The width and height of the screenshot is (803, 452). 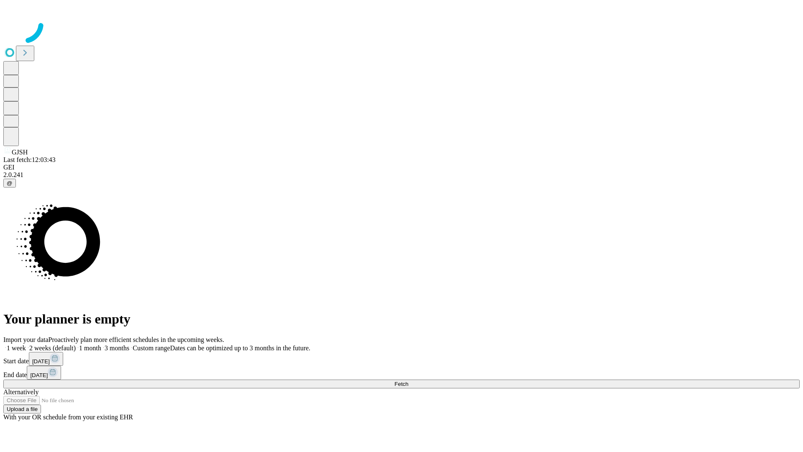 I want to click on button: Upload a file, so click(x=22, y=409).